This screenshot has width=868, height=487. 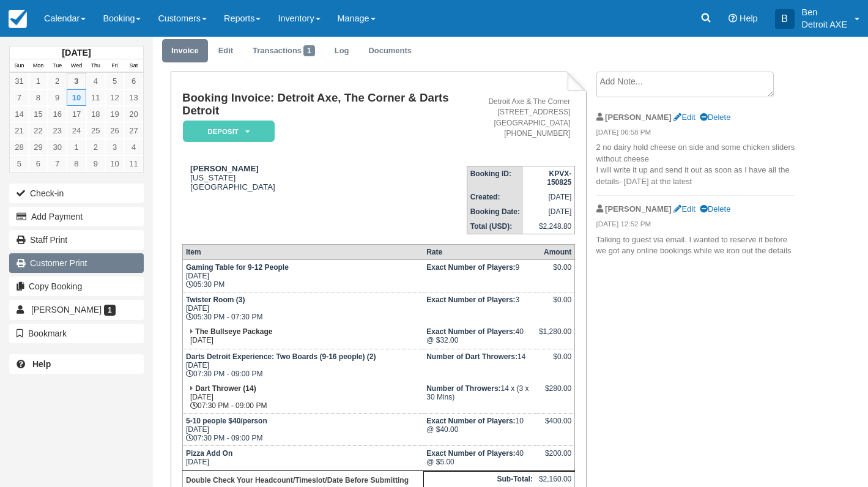 What do you see at coordinates (76, 286) in the screenshot?
I see `button: Copy Booking` at bounding box center [76, 286].